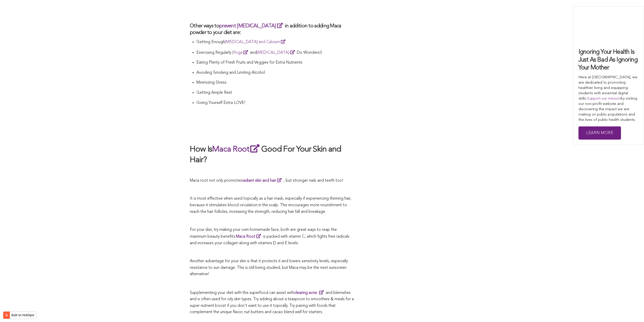  What do you see at coordinates (276, 73) in the screenshot?
I see `p: Avoiding Smoking and Limiting Alcohol` at bounding box center [276, 73].